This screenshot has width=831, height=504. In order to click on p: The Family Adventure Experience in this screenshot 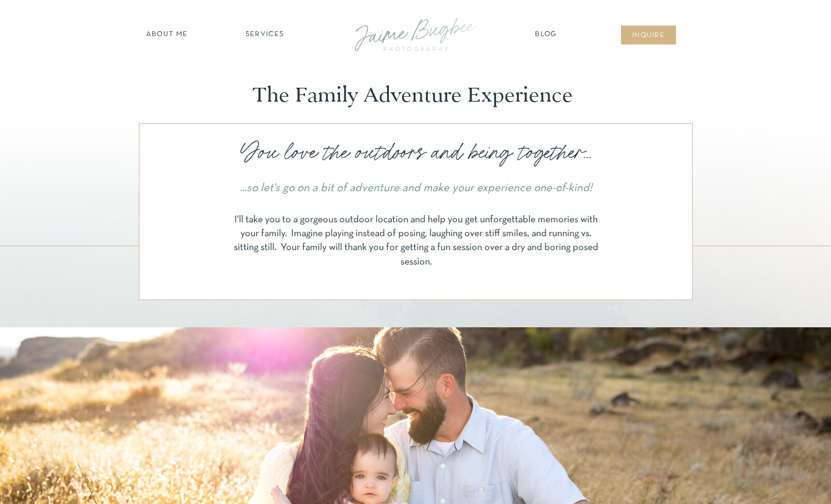, I will do `click(415, 95)`.